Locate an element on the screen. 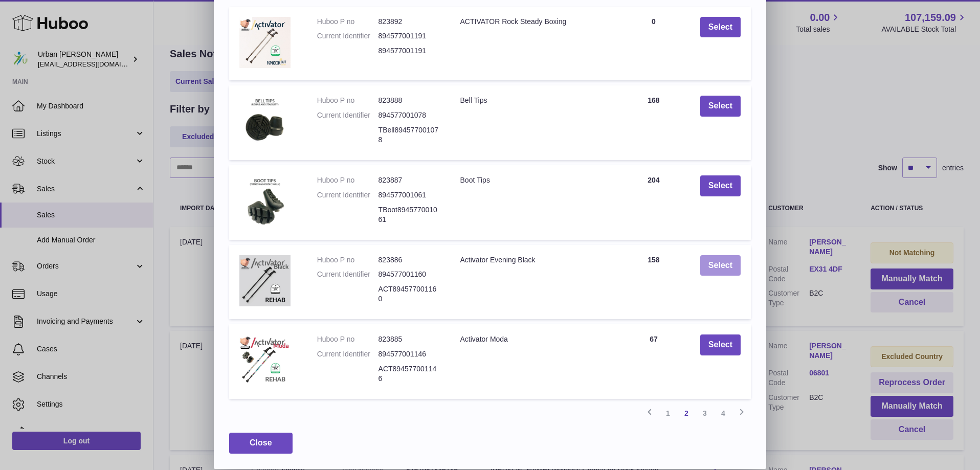  span: Close is located at coordinates (261, 442).